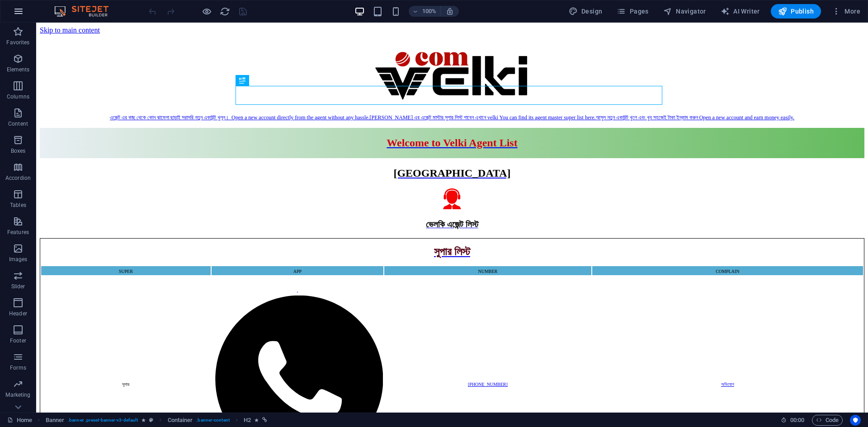 Image resolution: width=868 pixels, height=427 pixels. Describe the element at coordinates (18, 205) in the screenshot. I see `p: Tables` at that location.